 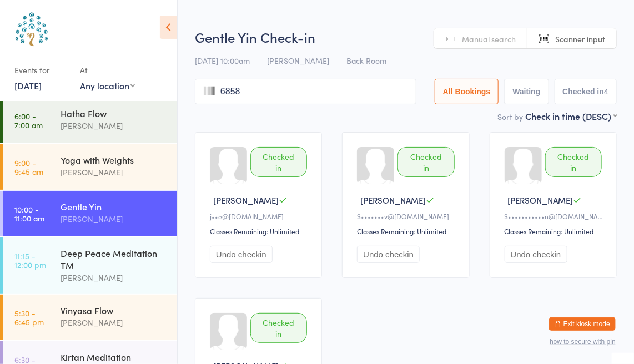 I want to click on div: Deep Peace Meditation TM, so click(x=114, y=259).